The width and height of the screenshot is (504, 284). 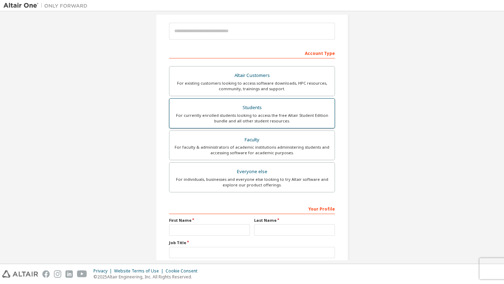 I want to click on div: For faculty & administrators of academic institutions administering students and accessing softwa..., so click(x=252, y=150).